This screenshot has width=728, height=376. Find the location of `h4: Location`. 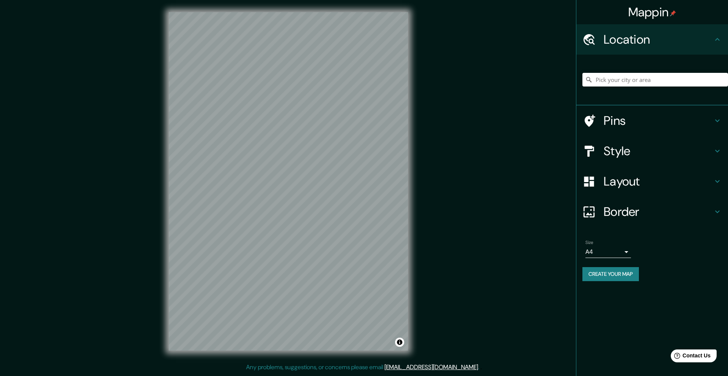

h4: Location is located at coordinates (658, 39).